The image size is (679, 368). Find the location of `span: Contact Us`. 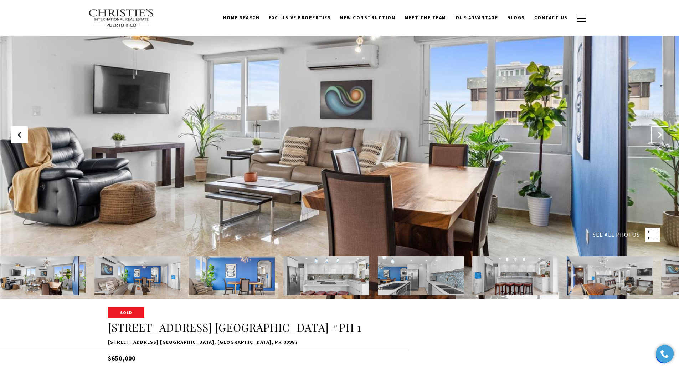

span: Contact Us is located at coordinates (551, 17).